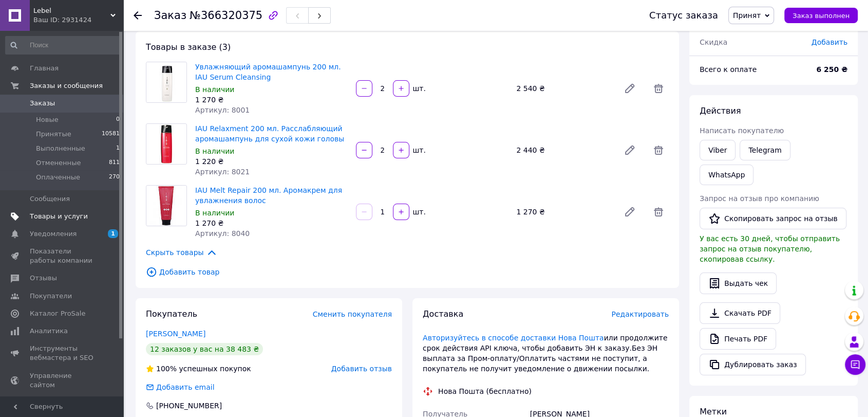 The image size is (868, 417). What do you see at coordinates (167, 82) in the screenshot?
I see `img: Увлажняющий аромашампунь 200 мл. IAU Serum Cleansing` at bounding box center [167, 82].